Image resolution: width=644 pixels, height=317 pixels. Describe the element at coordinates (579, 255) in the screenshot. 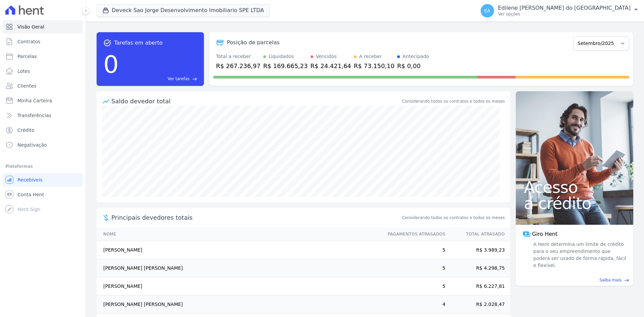

I see `span: A Hent determina um limite de crédito para o seu empreendimento que poderá ser usado de forma ráp...` at that location.